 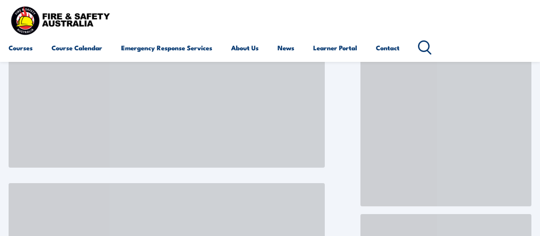 I want to click on a: About Us, so click(x=245, y=48).